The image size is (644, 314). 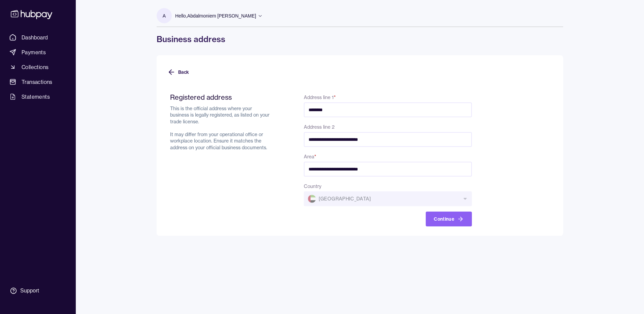 I want to click on span: Statements, so click(x=36, y=97).